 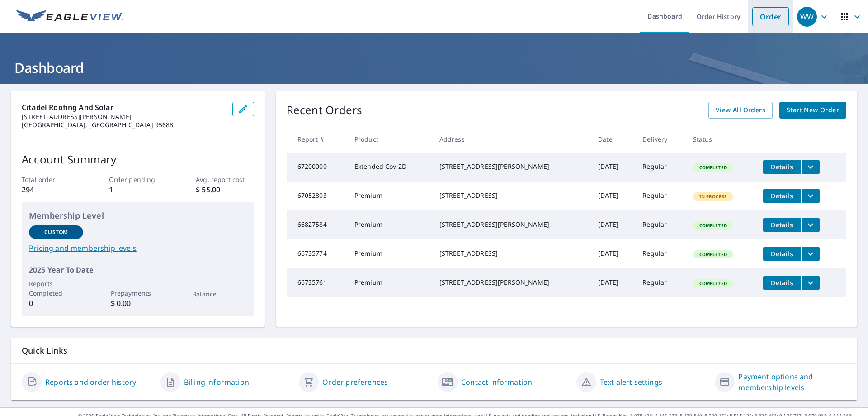 What do you see at coordinates (496, 382) in the screenshot?
I see `a: Contact information` at bounding box center [496, 382].